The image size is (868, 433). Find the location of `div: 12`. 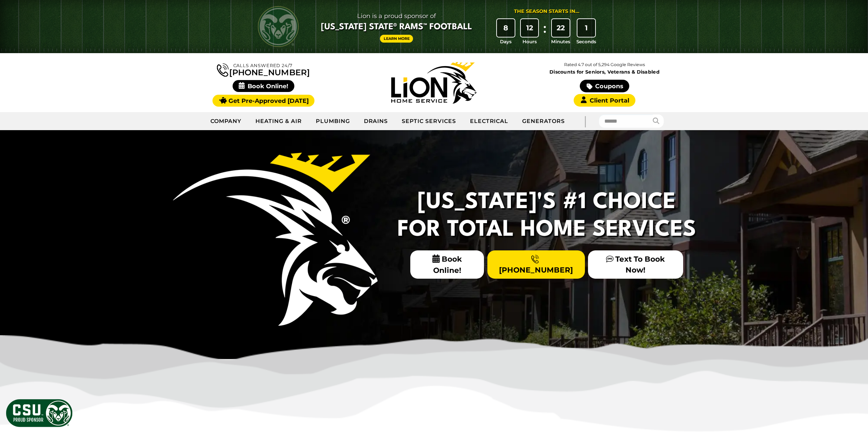

div: 12 is located at coordinates (530, 28).